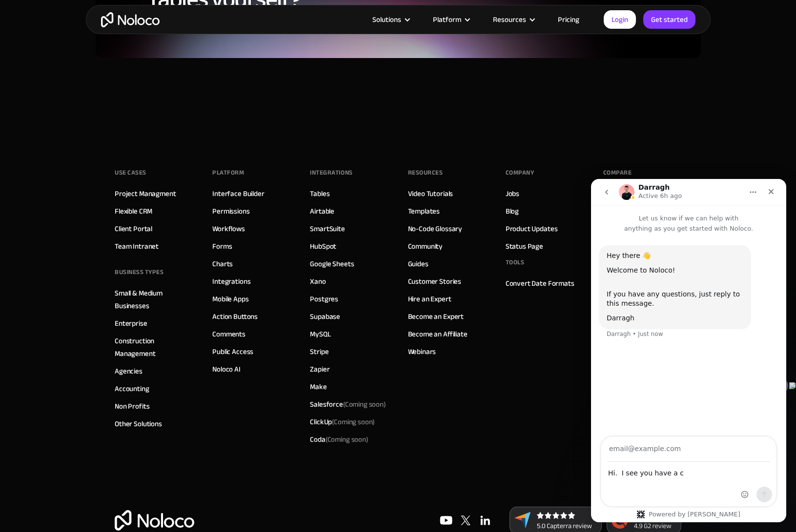 This screenshot has width=796, height=532. What do you see at coordinates (235, 316) in the screenshot?
I see `a: Action Buttons` at bounding box center [235, 316].